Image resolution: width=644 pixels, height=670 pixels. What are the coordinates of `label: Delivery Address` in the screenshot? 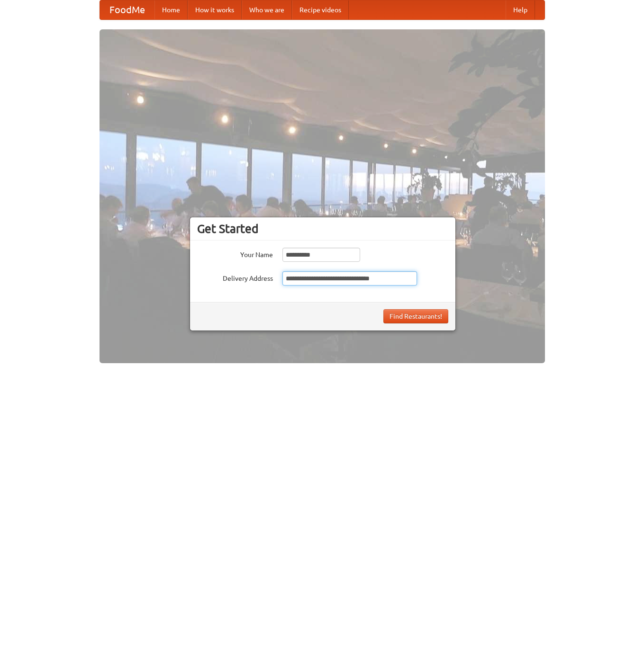 It's located at (235, 277).